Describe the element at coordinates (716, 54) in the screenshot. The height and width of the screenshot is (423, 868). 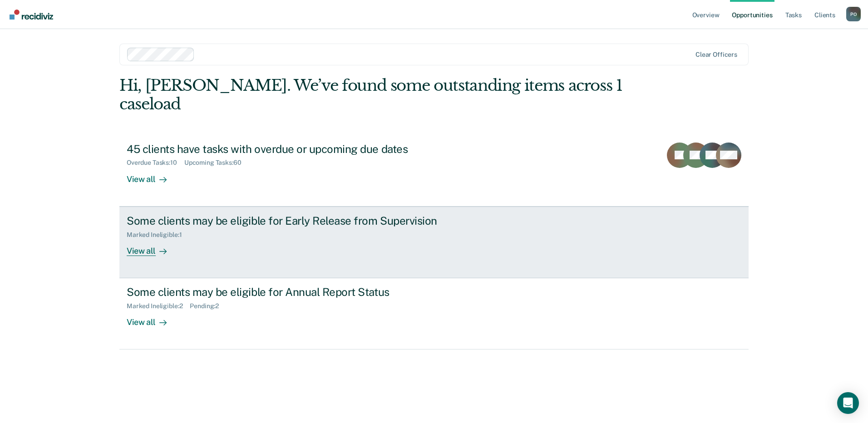
I see `div: Clear officers` at that location.